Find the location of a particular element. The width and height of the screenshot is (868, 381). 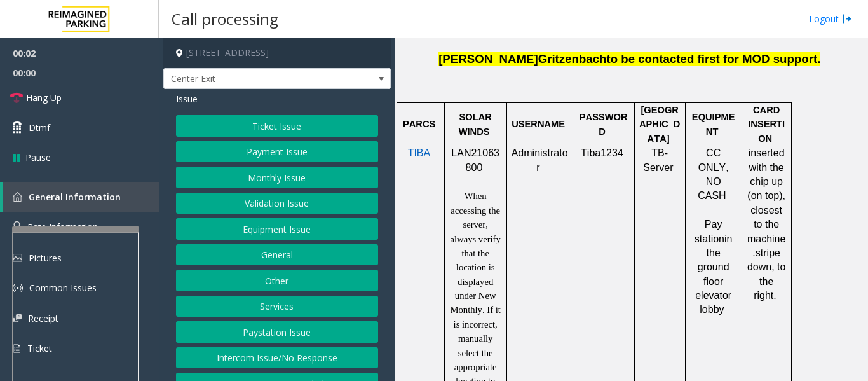

span: CARD INSERTION is located at coordinates (767, 124).